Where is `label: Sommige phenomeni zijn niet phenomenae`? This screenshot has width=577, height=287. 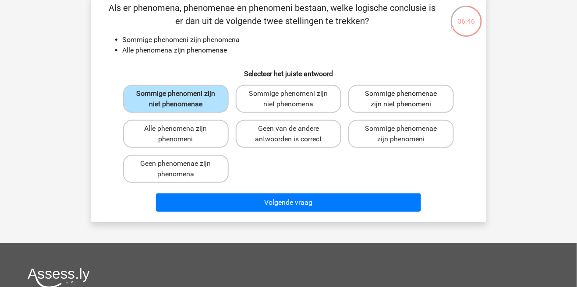 label: Sommige phenomeni zijn niet phenomenae is located at coordinates (176, 99).